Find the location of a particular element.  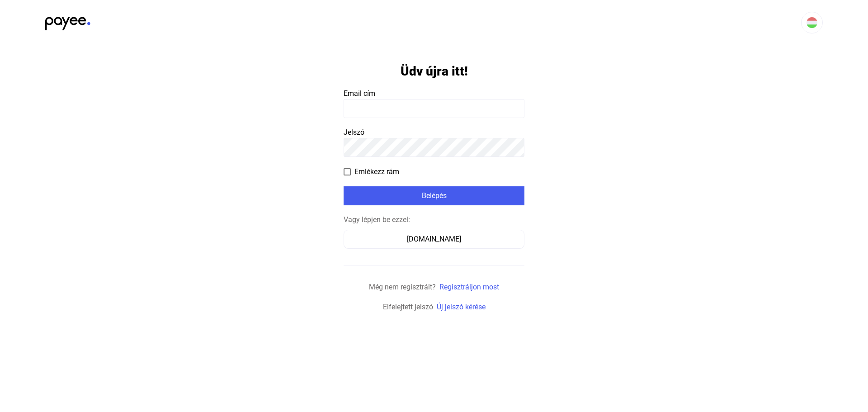

img: HU is located at coordinates (812, 23).